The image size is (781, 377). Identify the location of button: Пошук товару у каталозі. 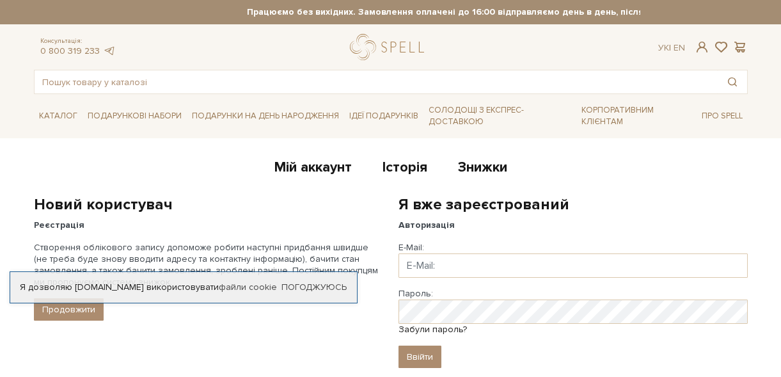
(732, 82).